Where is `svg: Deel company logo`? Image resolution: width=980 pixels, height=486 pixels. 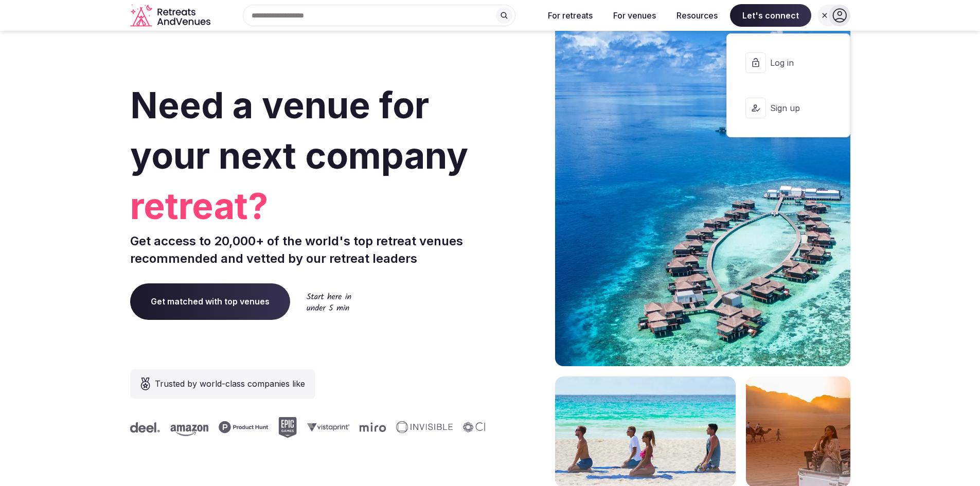
svg: Deel company logo is located at coordinates (145, 428).